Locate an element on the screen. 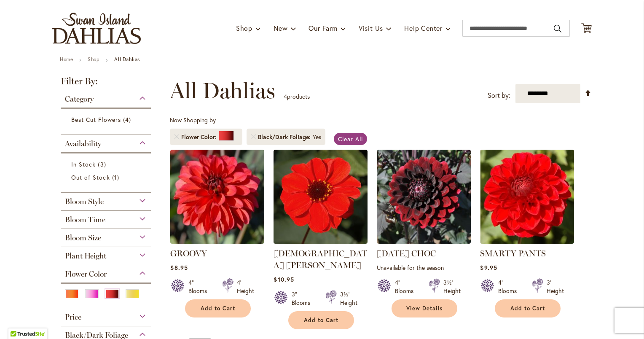 The height and width of the screenshot is (339, 644). a: Shop is located at coordinates (93, 59).